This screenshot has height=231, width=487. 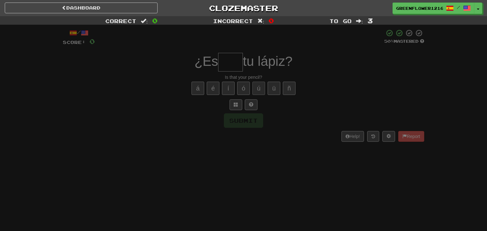 What do you see at coordinates (243, 77) in the screenshot?
I see `div: Is that your pencil?` at bounding box center [243, 77].